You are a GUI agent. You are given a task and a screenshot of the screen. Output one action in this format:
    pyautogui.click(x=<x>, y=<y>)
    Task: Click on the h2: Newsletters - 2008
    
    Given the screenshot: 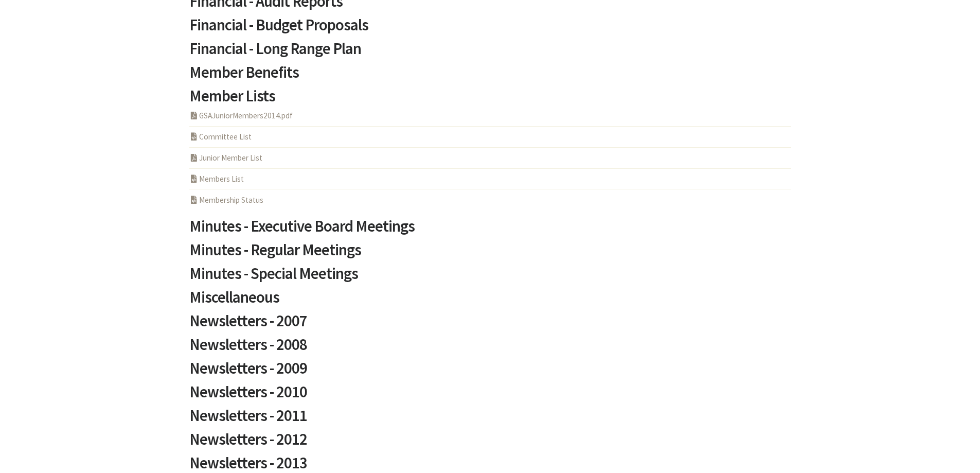 What is the action you would take?
    pyautogui.click(x=490, y=349)
    